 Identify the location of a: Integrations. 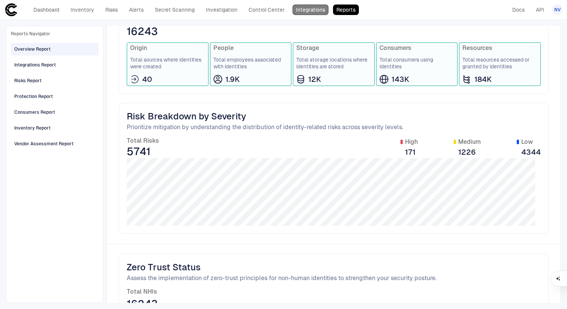
(311, 10).